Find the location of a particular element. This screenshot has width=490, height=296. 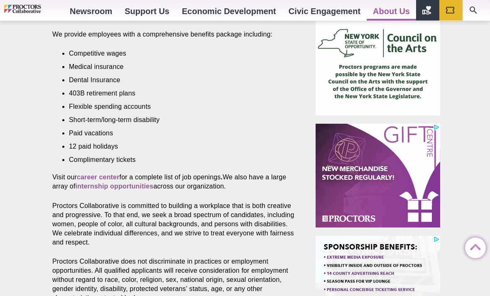

a: Back to Top is located at coordinates (473, 246).